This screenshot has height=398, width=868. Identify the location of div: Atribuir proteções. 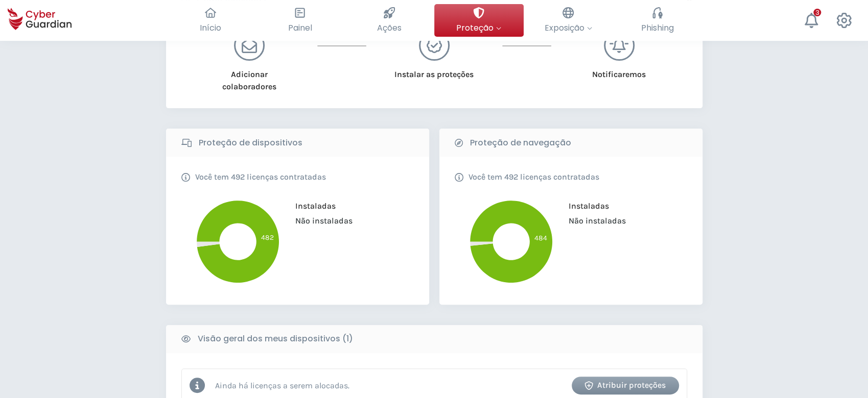
(625, 385).